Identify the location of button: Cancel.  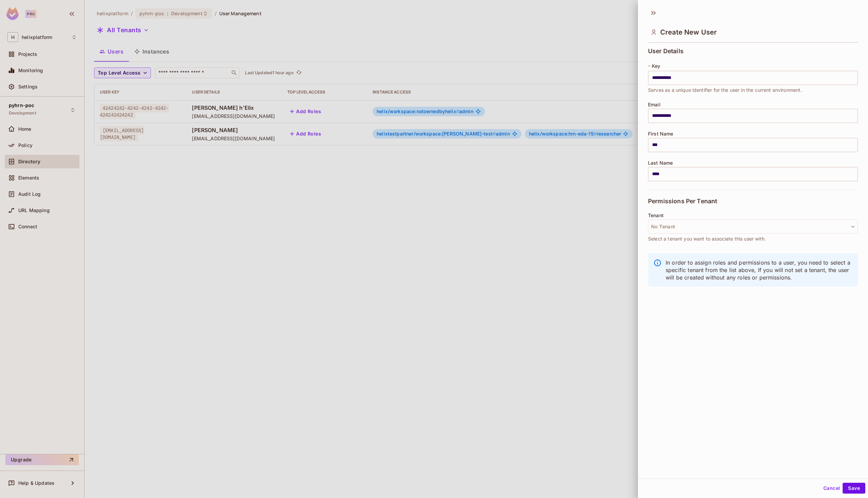
(832, 488).